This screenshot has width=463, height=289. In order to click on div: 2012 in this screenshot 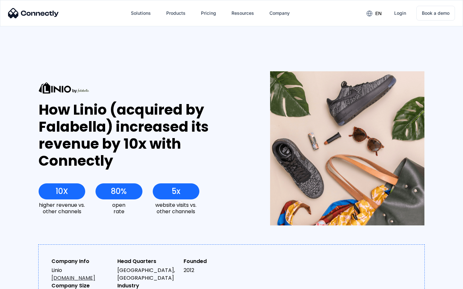, I will do `click(214, 271)`.